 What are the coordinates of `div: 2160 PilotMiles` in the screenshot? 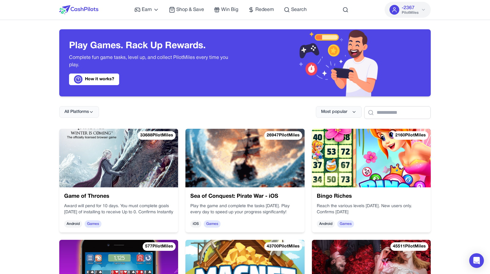 It's located at (410, 136).